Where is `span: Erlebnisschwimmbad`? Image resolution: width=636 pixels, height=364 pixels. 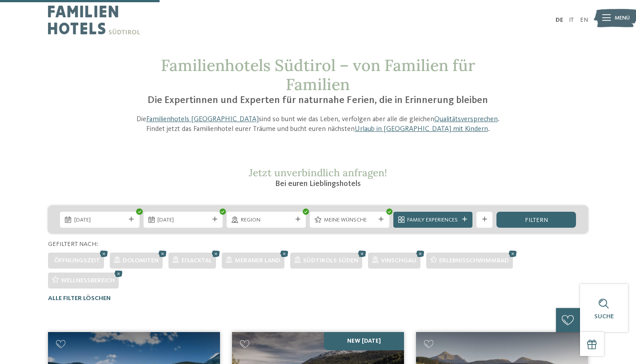 span: Erlebnisschwimmbad is located at coordinates (474, 261).